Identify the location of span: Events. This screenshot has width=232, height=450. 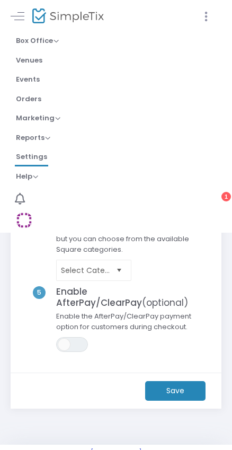
(28, 80).